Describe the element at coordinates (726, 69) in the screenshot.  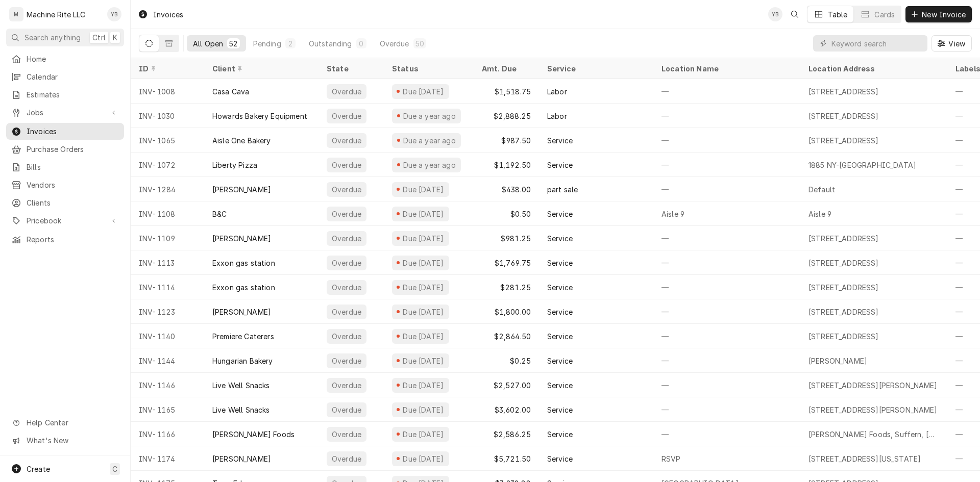
I see `div: Location Name` at that location.